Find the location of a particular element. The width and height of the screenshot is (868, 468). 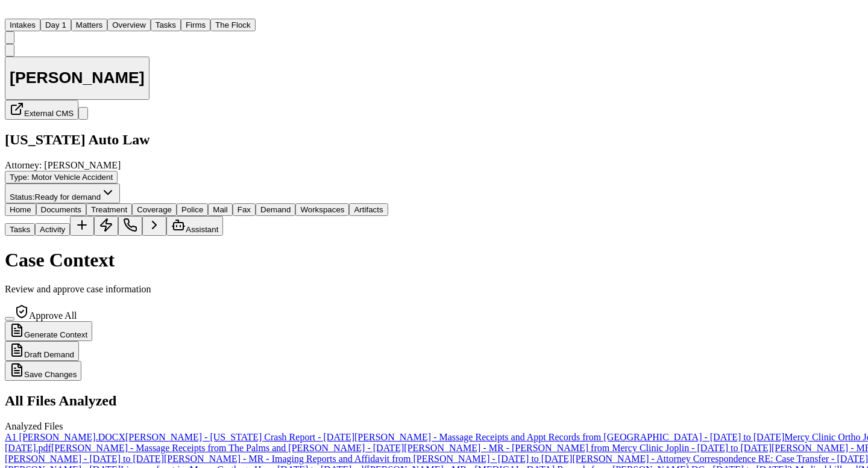

button: Draft Demand is located at coordinates (41, 351).